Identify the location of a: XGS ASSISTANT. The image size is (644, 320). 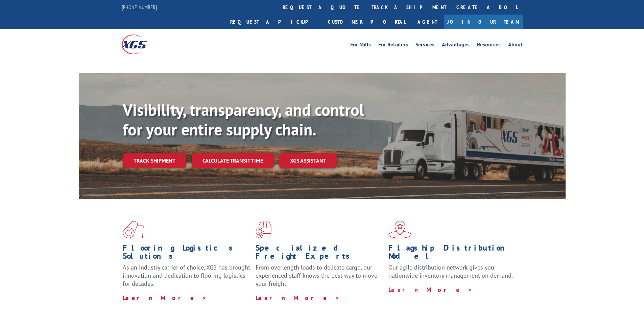
(308, 161).